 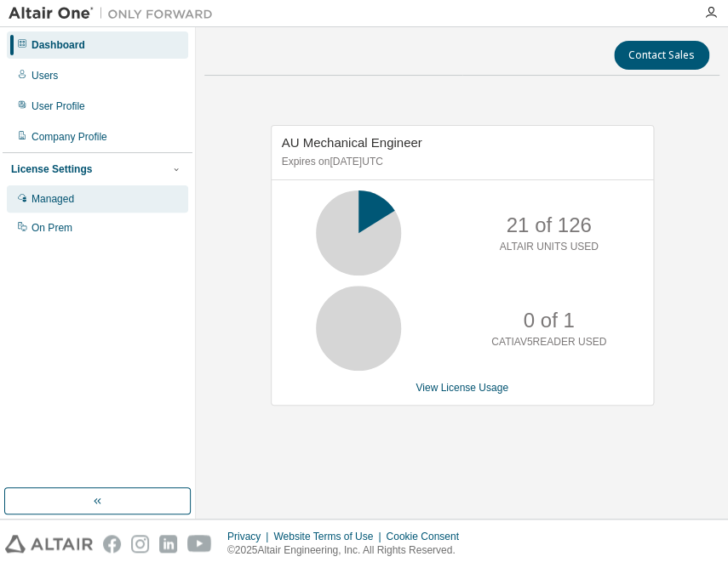 What do you see at coordinates (139, 544) in the screenshot?
I see `img: instagram.svg` at bounding box center [139, 544].